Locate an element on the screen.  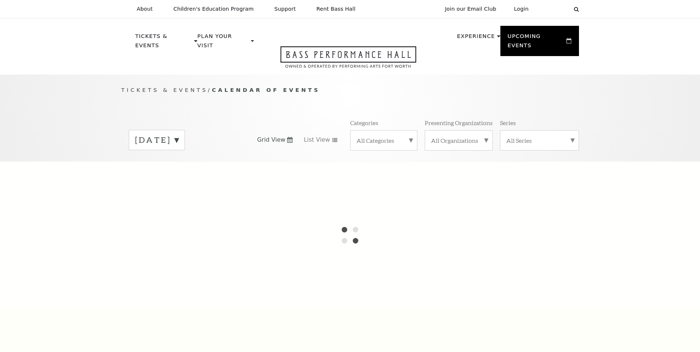
p: Categories is located at coordinates (364, 122).